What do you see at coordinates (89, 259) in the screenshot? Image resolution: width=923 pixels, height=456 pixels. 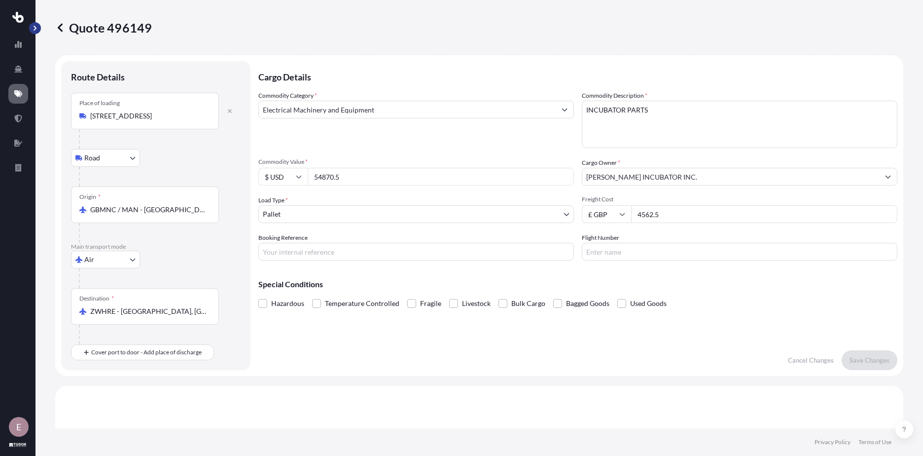 I see `span: Air` at bounding box center [89, 259].